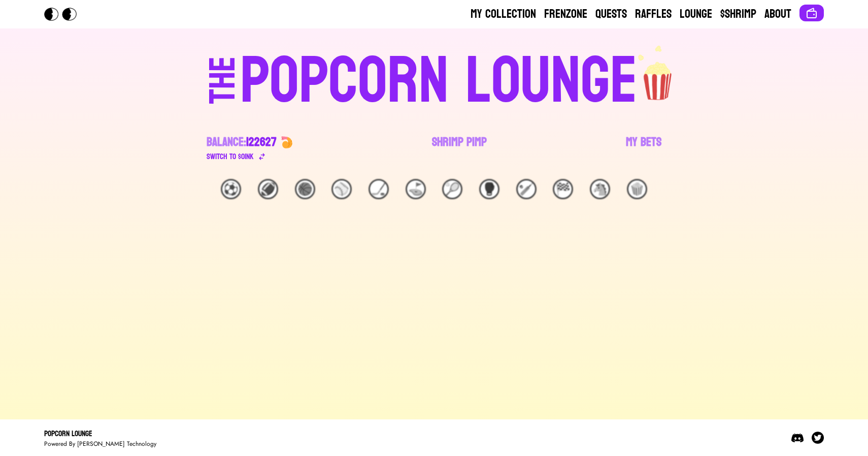  I want to click on span: 122627, so click(262, 142).